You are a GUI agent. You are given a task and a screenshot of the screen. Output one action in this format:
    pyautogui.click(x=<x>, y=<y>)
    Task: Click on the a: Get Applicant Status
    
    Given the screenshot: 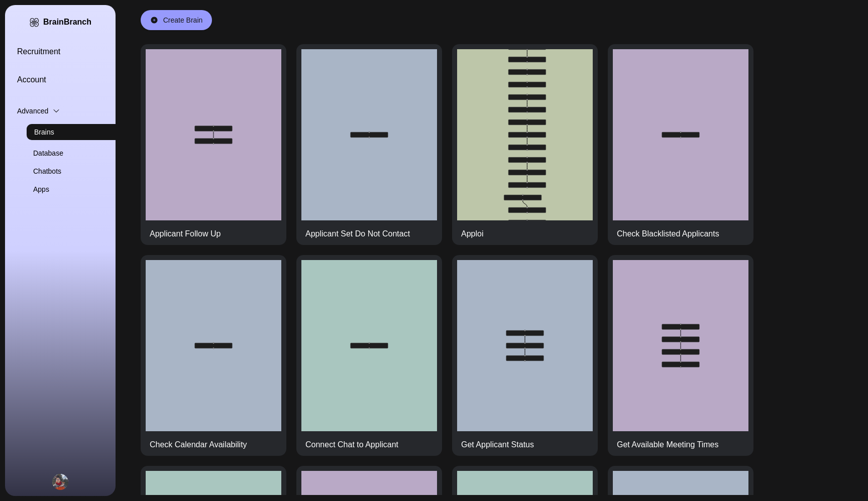 What is the action you would take?
    pyautogui.click(x=525, y=355)
    